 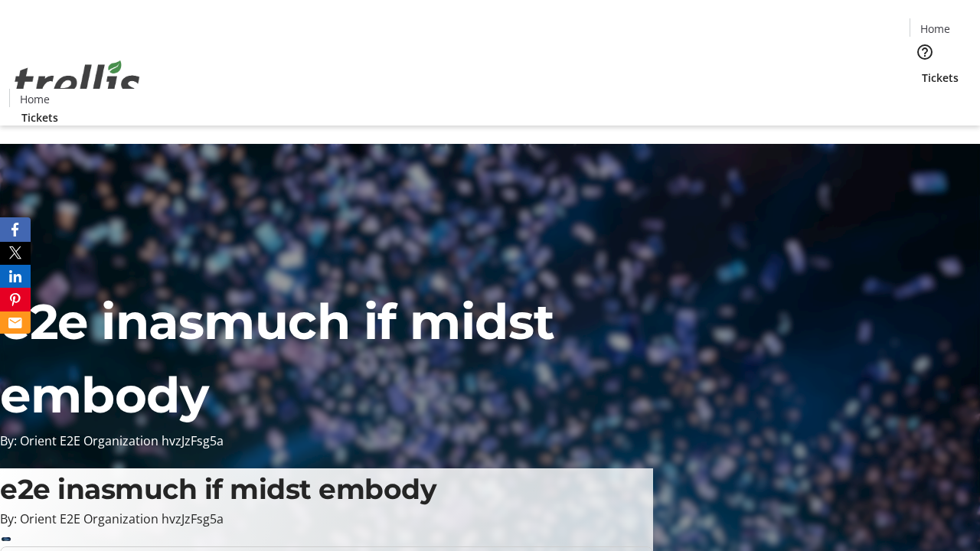 What do you see at coordinates (925, 101) in the screenshot?
I see `button: Cart` at bounding box center [925, 101].